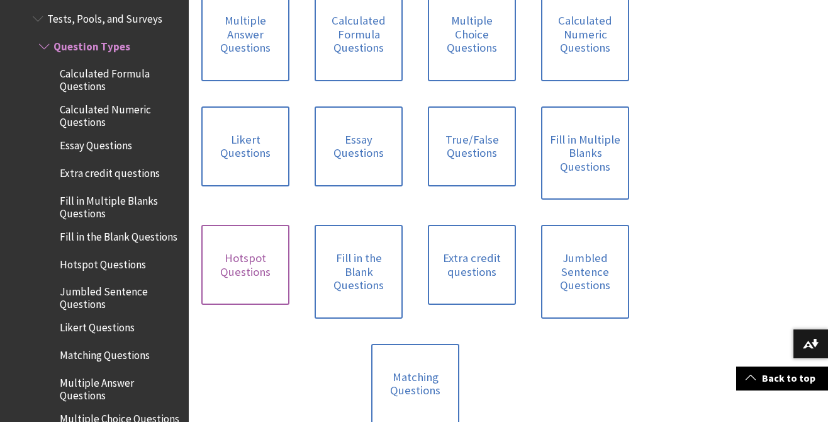  What do you see at coordinates (104, 16) in the screenshot?
I see `span: Tests, Pools, and Surveys` at bounding box center [104, 16].